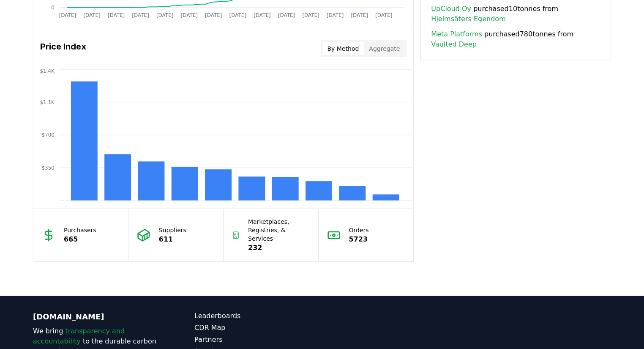  Describe the element at coordinates (47, 102) in the screenshot. I see `tspan: $1.1K` at that location.